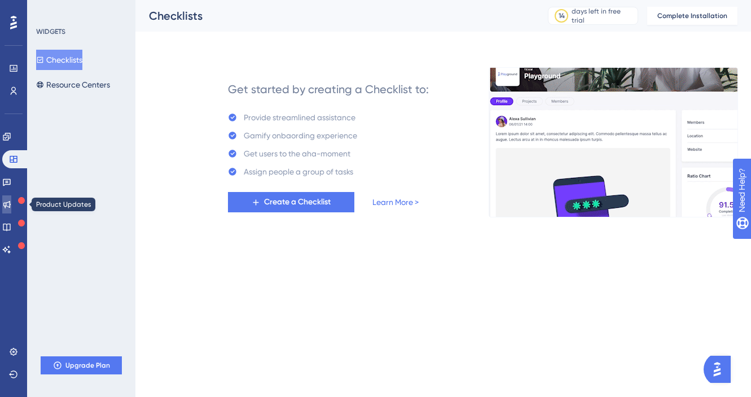  What do you see at coordinates (614, 142) in the screenshot?
I see `img: e28e67207451d1beac2d0b01ddd05b56.gif` at bounding box center [614, 142].